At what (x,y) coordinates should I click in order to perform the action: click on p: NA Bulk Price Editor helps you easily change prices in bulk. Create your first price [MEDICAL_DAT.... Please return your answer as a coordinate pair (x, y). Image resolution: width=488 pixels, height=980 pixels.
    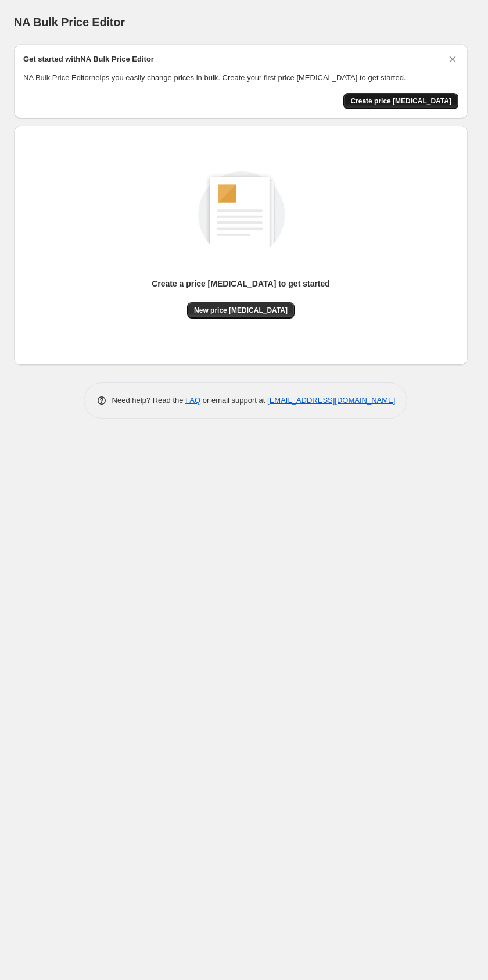
    Looking at the image, I should click on (240, 78).